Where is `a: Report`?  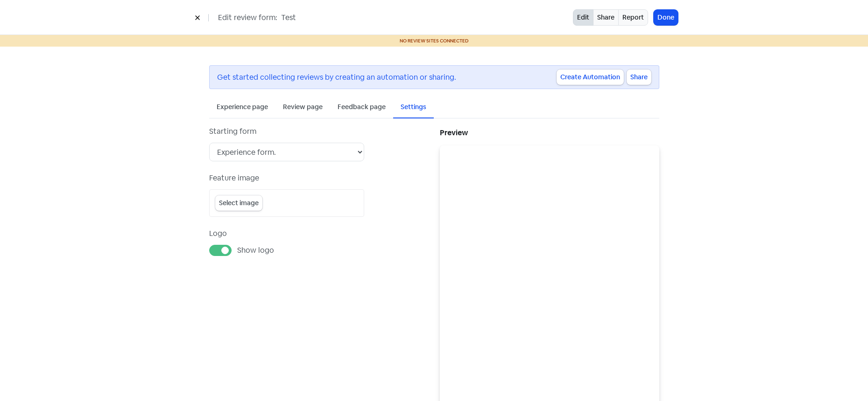
a: Report is located at coordinates (633, 18).